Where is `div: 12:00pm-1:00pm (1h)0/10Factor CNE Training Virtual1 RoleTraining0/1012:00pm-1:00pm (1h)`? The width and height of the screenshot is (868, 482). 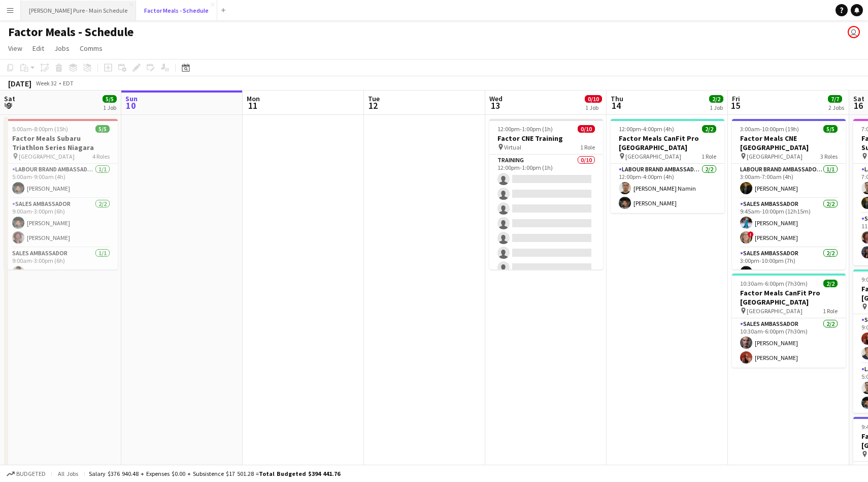
div: 12:00pm-1:00pm (1h)0/10Factor CNE Training Virtual1 RoleTraining0/1012:00pm-1:00pm (1h) is located at coordinates (546, 194).